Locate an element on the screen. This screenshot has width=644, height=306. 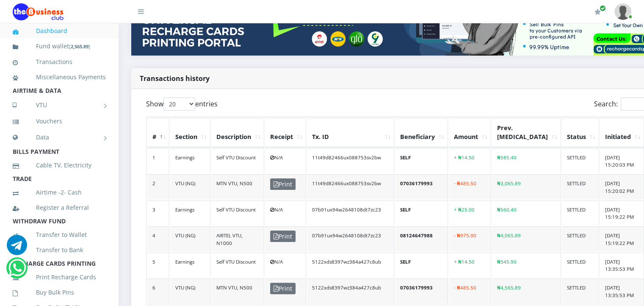
td: 6 is located at coordinates (159, 291).